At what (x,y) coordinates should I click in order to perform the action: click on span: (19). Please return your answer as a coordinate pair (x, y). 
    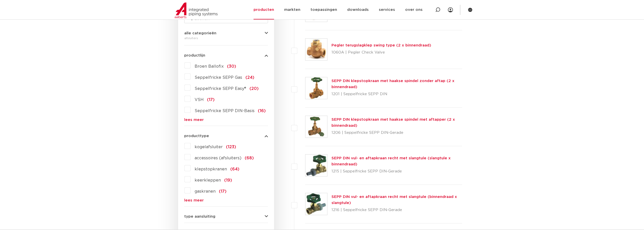
    Looking at the image, I should click on (228, 181).